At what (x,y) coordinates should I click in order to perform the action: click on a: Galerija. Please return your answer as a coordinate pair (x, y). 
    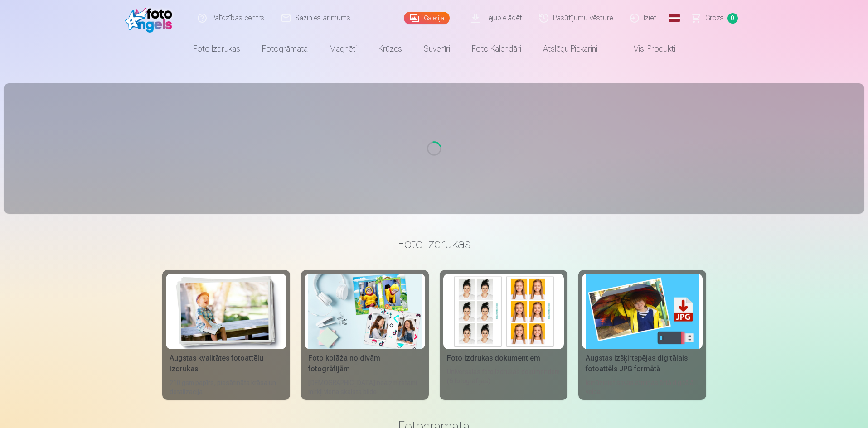
    Looking at the image, I should click on (427, 18).